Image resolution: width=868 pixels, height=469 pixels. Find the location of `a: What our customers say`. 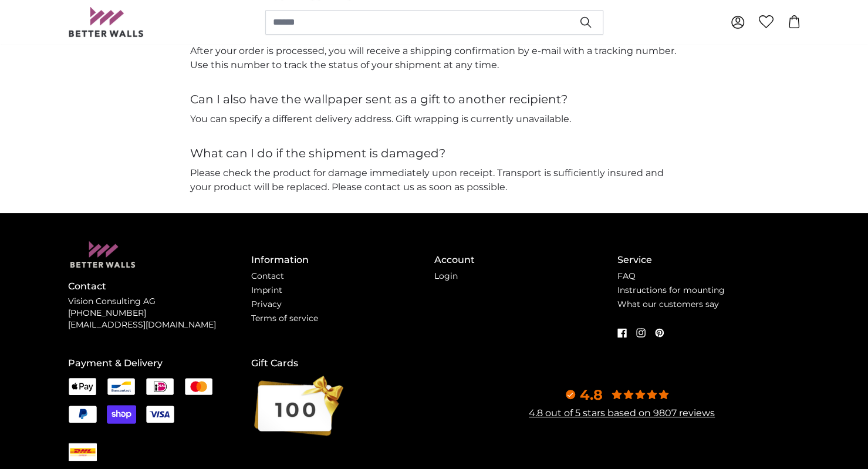

a: What our customers say is located at coordinates (668, 304).